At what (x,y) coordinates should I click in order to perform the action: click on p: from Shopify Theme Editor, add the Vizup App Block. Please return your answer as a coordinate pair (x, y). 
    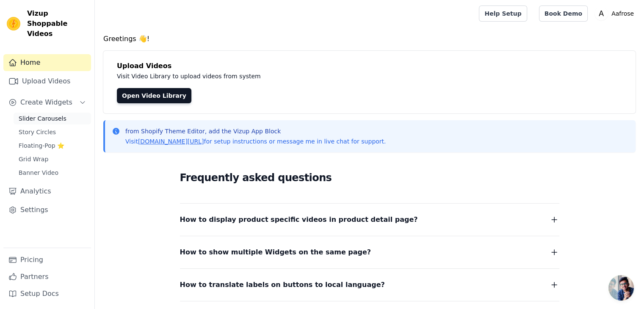
    Looking at the image, I should click on (255, 131).